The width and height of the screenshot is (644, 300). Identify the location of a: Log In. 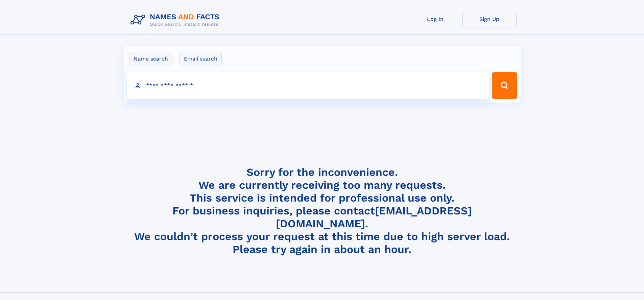
(436, 19).